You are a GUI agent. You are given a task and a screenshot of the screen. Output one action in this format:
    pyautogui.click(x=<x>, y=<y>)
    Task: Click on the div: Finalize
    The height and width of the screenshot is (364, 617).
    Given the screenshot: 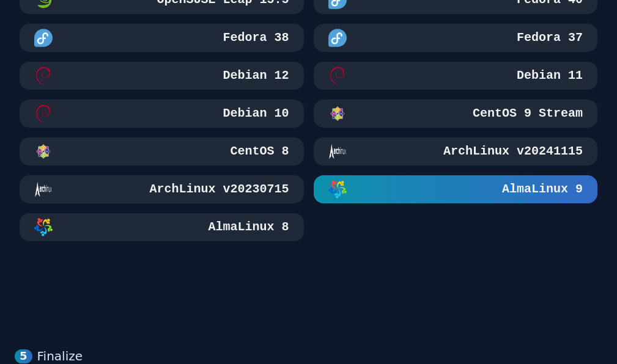 What is the action you would take?
    pyautogui.click(x=319, y=356)
    